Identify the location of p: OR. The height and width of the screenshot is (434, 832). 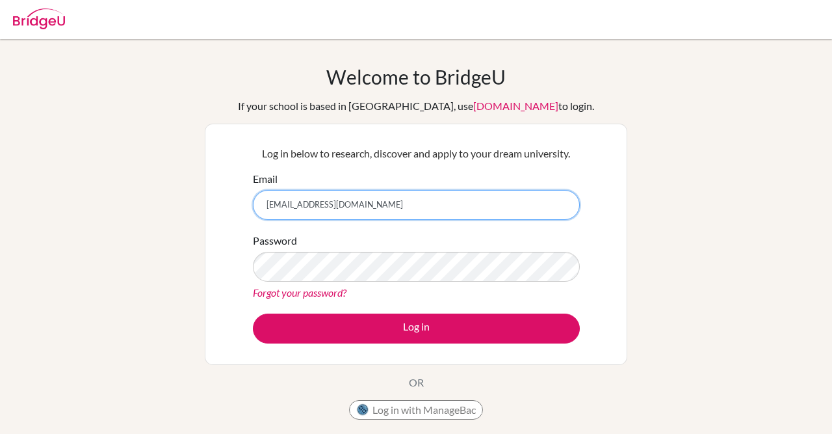
(416, 382).